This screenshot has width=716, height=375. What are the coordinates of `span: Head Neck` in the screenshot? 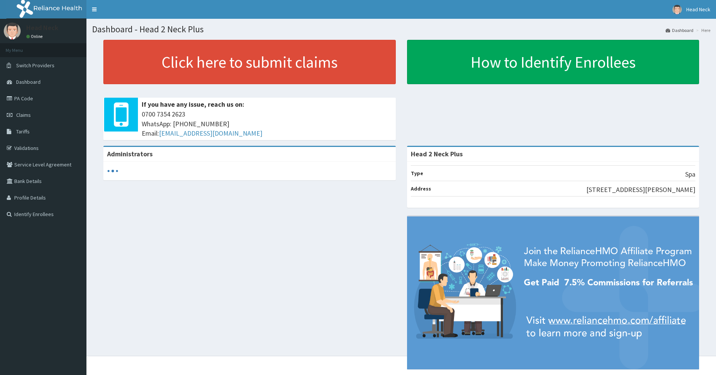 It's located at (698, 9).